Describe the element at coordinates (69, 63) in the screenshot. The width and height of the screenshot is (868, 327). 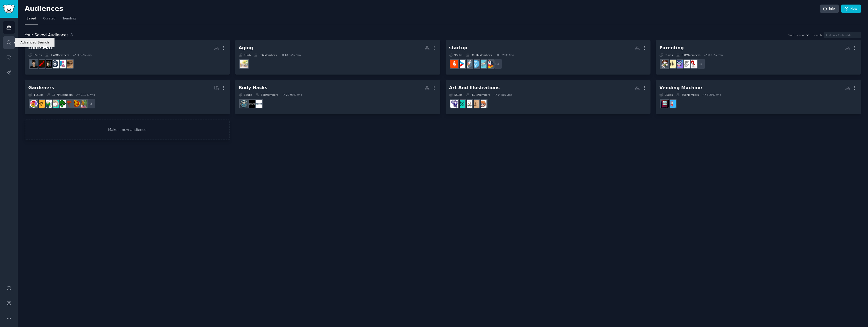
I see `img: looksmaxxing0` at that location.